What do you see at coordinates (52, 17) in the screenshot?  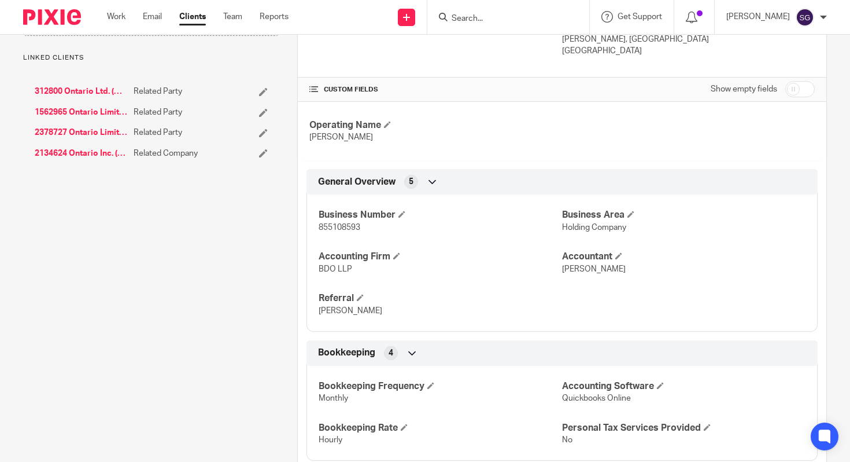 I see `img: Pixie` at bounding box center [52, 17].